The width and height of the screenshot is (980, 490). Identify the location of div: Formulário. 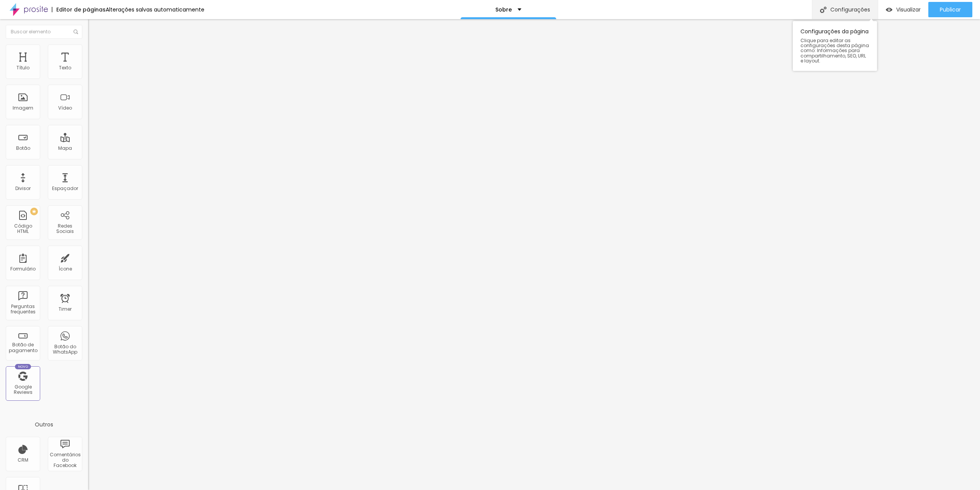
(23, 269).